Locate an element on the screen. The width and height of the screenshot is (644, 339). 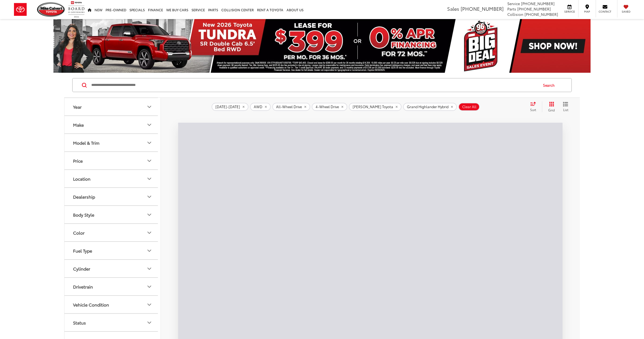
button: LocationLocation is located at coordinates (113, 179).